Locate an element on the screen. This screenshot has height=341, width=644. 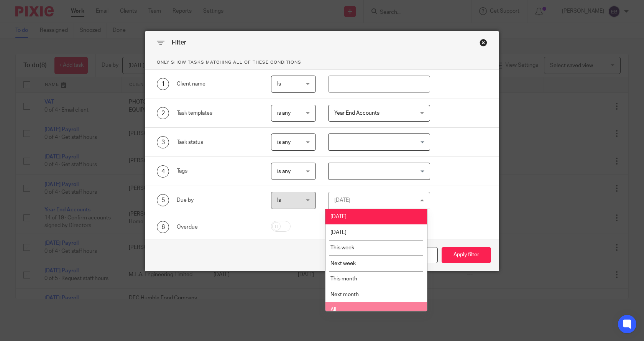
span: Next week is located at coordinates (343, 263).